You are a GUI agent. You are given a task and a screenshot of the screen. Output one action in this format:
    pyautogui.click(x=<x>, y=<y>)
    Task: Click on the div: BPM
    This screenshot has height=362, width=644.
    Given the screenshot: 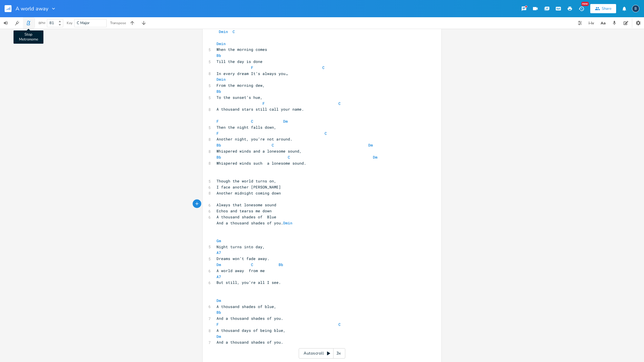 What is the action you would take?
    pyautogui.click(x=42, y=23)
    